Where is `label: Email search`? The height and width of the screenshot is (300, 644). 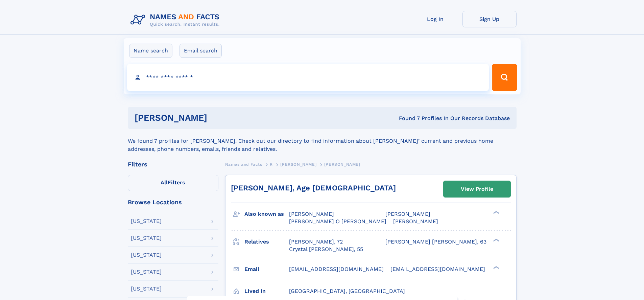 label: Email search is located at coordinates (201, 51).